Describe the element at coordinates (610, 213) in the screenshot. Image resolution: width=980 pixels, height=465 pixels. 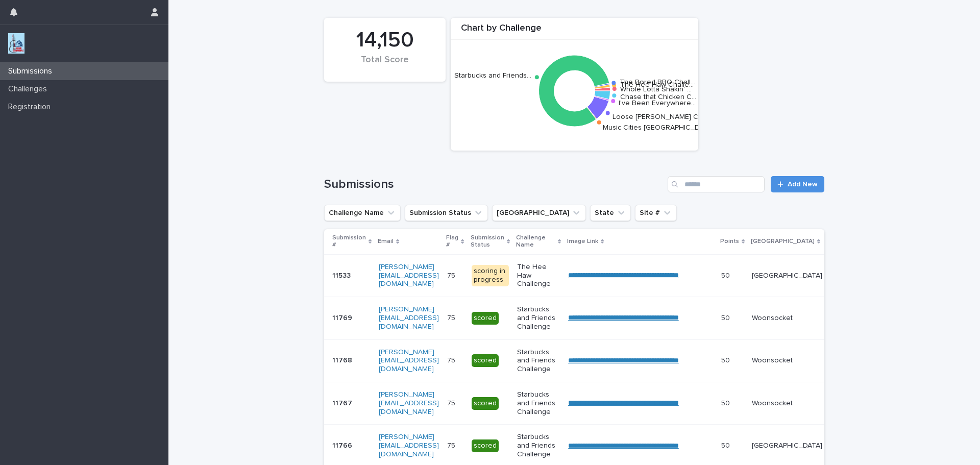
I see `button: State` at that location.